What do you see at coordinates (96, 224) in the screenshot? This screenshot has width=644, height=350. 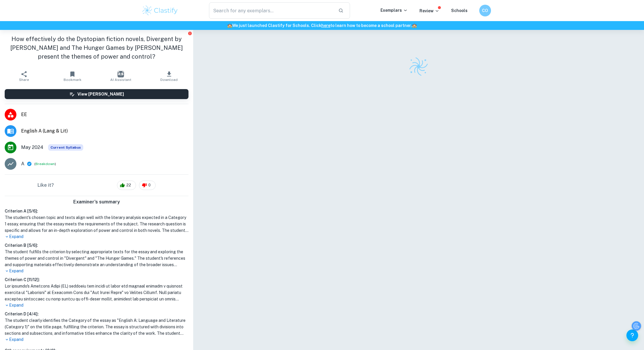 I see `h1: The student's chosen topic and texts align well with the literary analysis expected in a Category...` at bounding box center [96, 224].